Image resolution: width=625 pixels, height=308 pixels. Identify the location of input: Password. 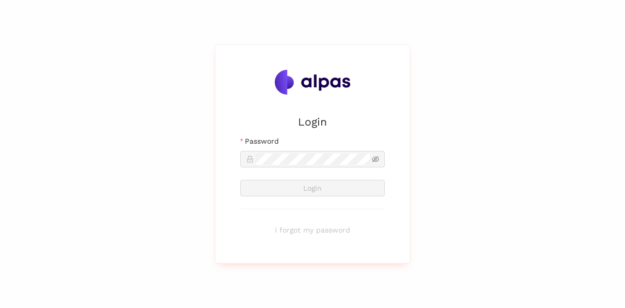
(313, 159).